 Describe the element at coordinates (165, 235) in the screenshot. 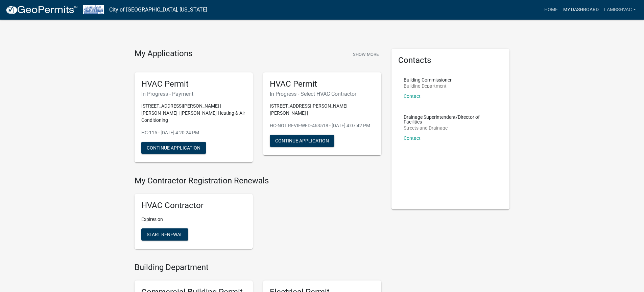

I see `button: Start Renewal` at that location.